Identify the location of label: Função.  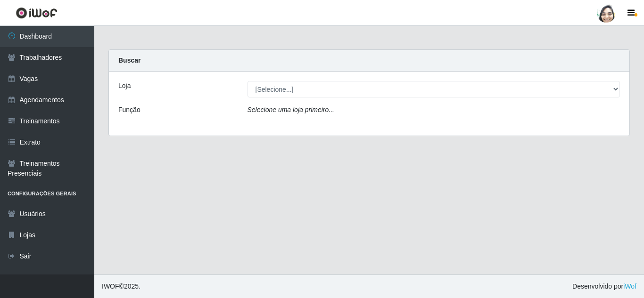
(129, 110).